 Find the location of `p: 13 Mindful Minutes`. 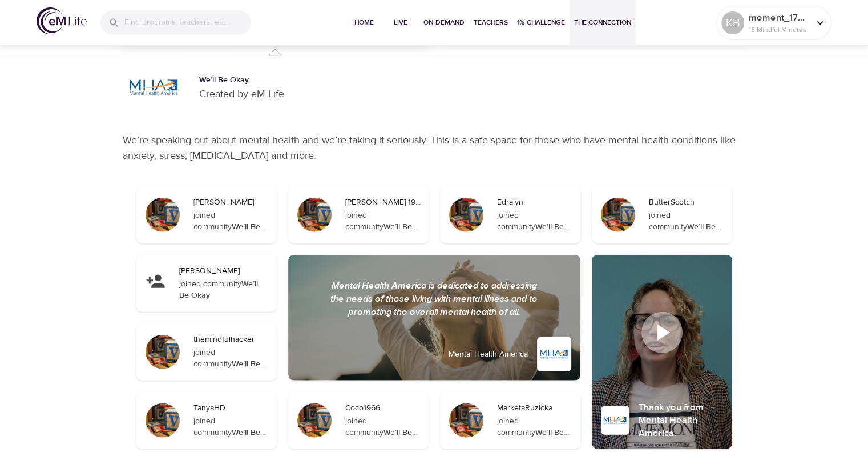

p: 13 Mindful Minutes is located at coordinates (779, 30).